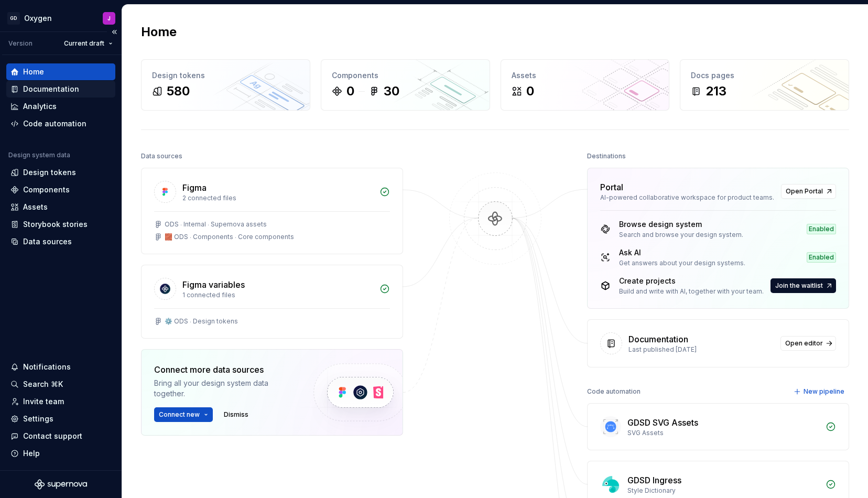 The height and width of the screenshot is (498, 868). I want to click on span: New pipeline, so click(824, 391).